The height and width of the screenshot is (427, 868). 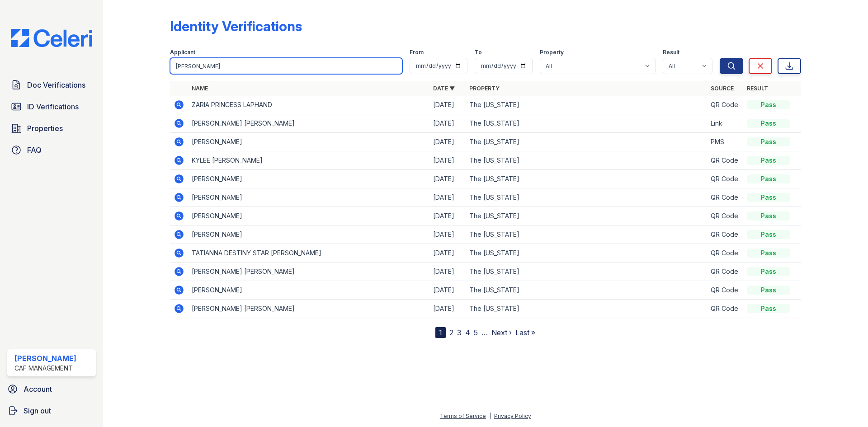 I want to click on td: Link, so click(x=725, y=123).